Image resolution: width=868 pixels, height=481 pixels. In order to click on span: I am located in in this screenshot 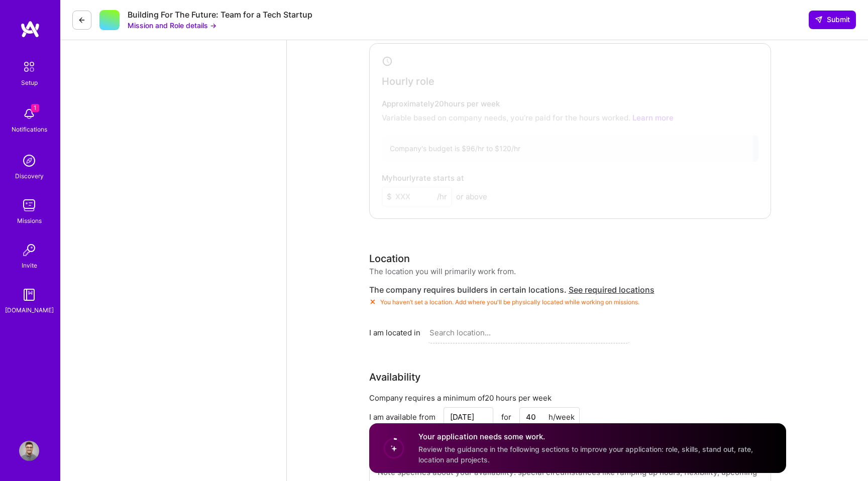, I will do `click(395, 332)`.